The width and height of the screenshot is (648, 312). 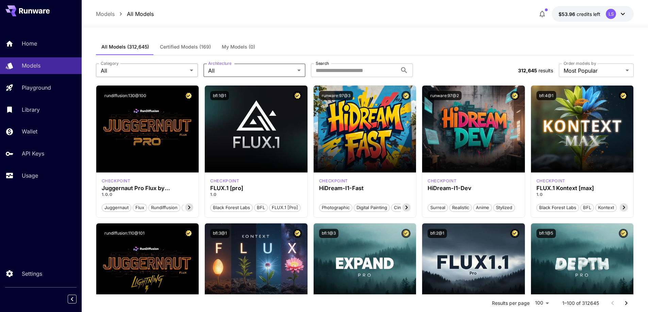 I want to click on span: Stylized, so click(x=504, y=208).